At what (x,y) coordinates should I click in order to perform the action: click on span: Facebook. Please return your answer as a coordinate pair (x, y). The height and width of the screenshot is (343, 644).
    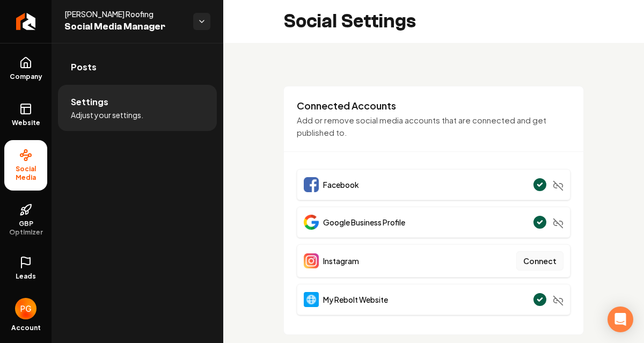
    Looking at the image, I should click on (341, 185).